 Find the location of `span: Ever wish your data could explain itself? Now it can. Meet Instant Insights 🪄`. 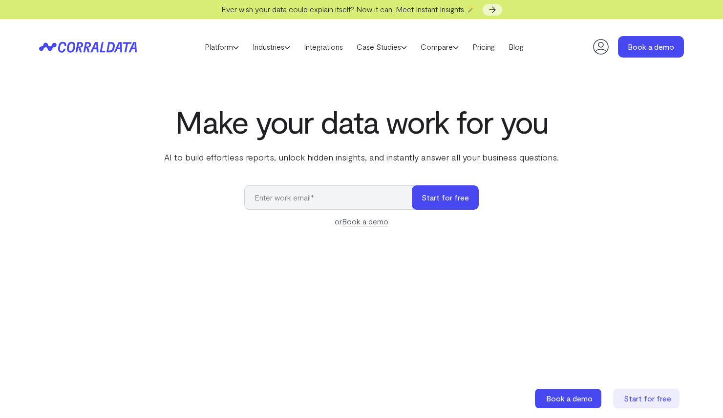

span: Ever wish your data could explain itself? Now it can. Meet Instant Insights 🪄 is located at coordinates (348, 9).